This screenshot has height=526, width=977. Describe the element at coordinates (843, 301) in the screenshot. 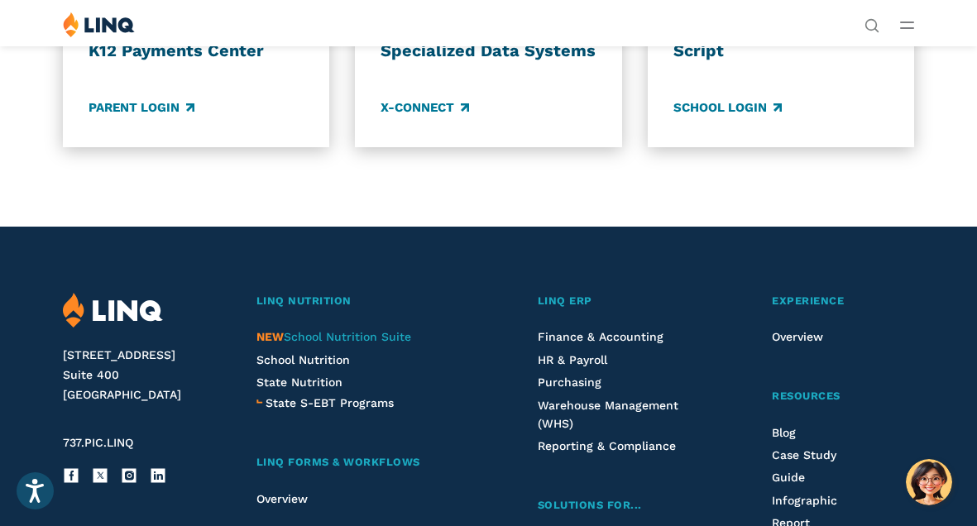

I see `a: Experience` at that location.